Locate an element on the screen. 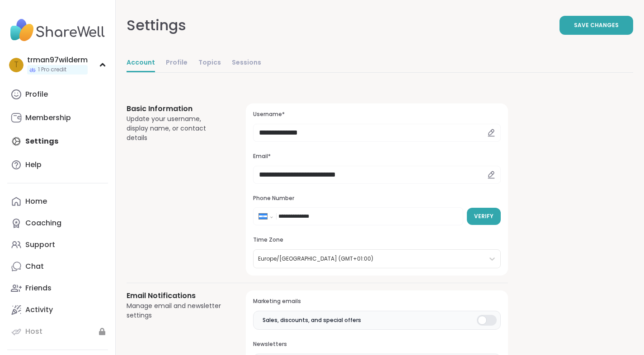  h3: Newsletters is located at coordinates (377, 344).